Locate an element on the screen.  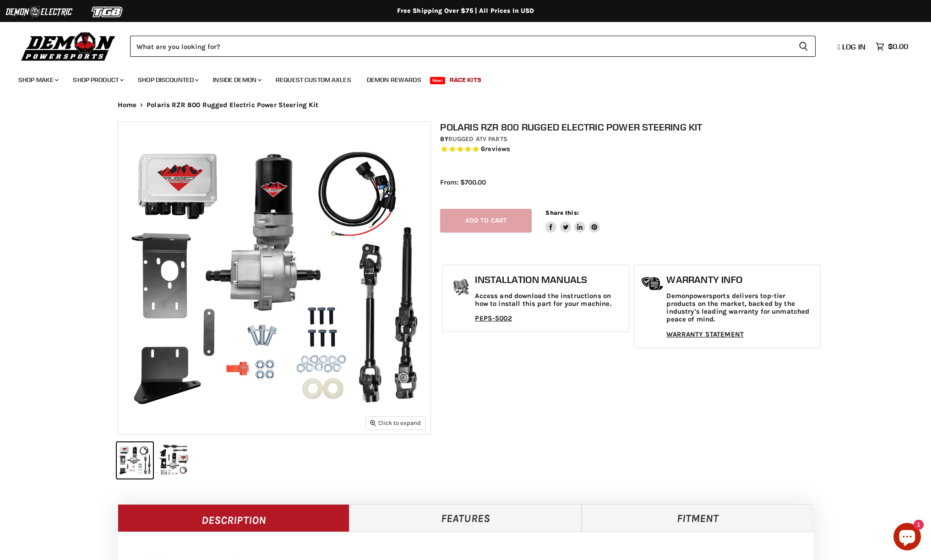
a: Shop Product is located at coordinates (97, 79).